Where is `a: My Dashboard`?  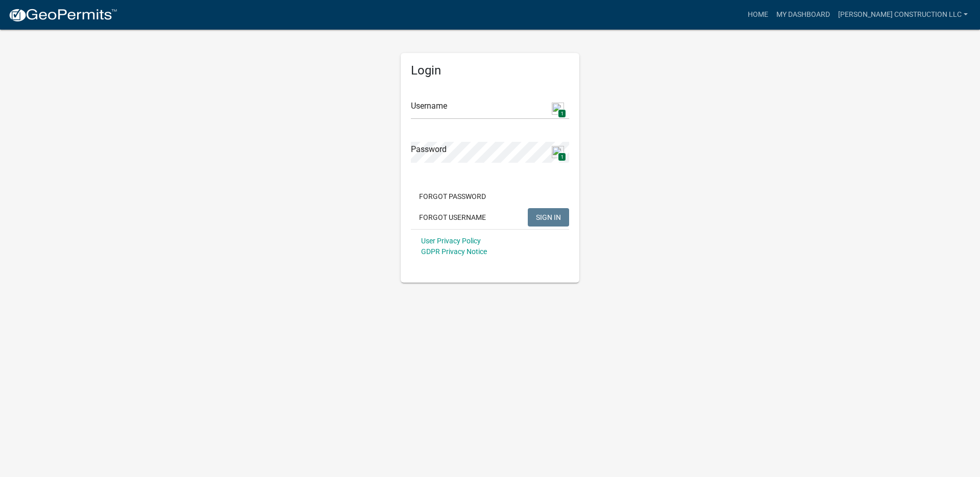 a: My Dashboard is located at coordinates (803, 15).